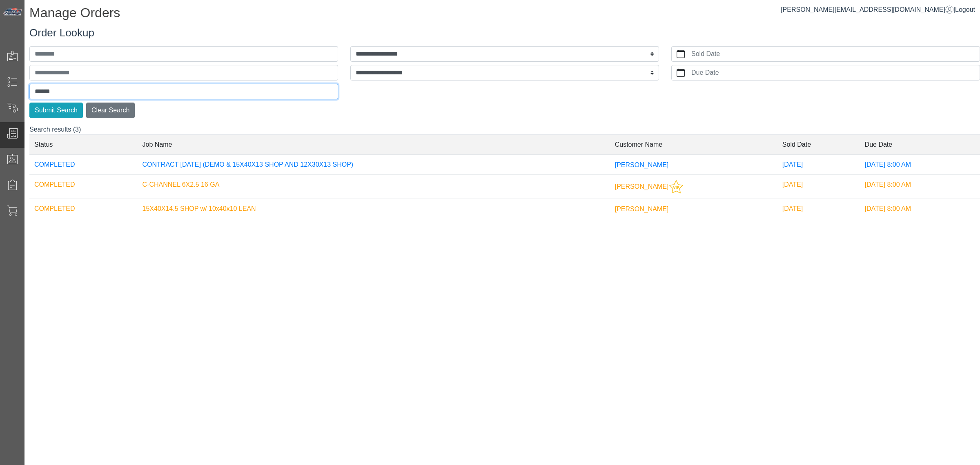 The image size is (980, 465). I want to click on td: C-CHANNEL 6X2.5 16 GA, so click(374, 187).